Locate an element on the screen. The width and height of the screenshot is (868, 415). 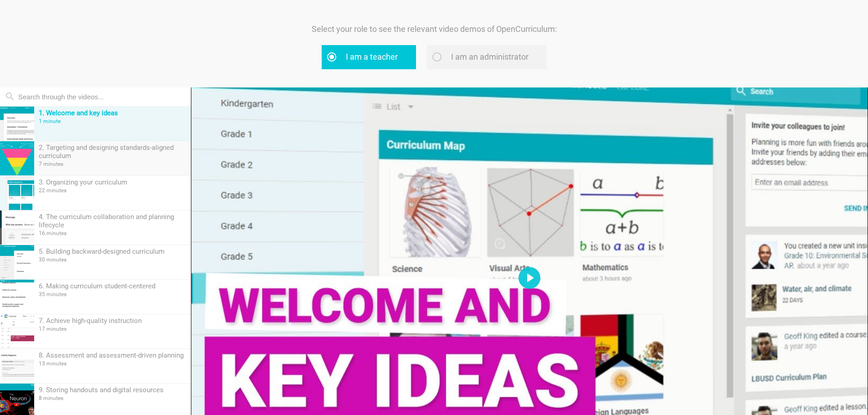
div: 9. Storing handouts and digital resources is located at coordinates (112, 389).